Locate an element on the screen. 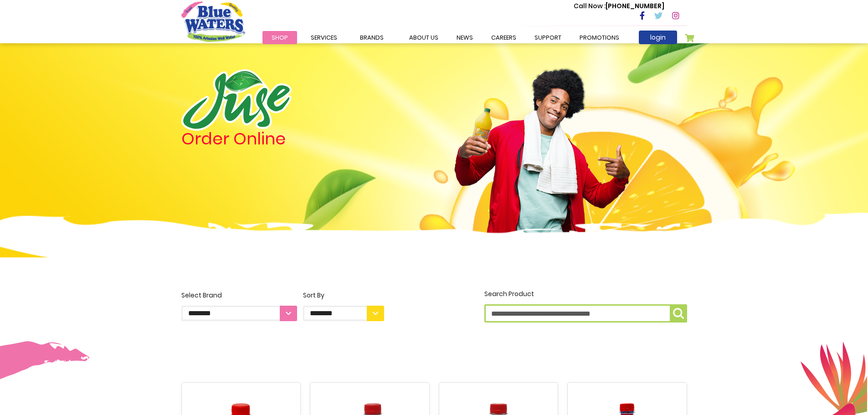  a: News is located at coordinates (464, 38).